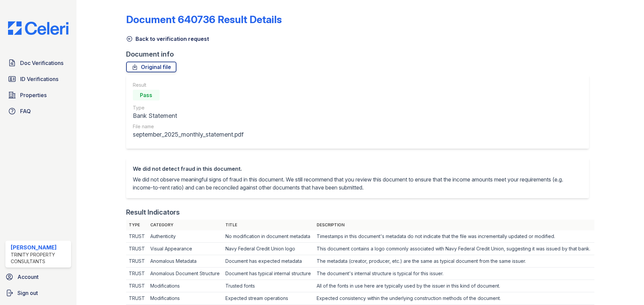 The width and height of the screenshot is (644, 305). What do you see at coordinates (358, 169) in the screenshot?
I see `div: We did not detect fraud in this document.` at bounding box center [358, 169].